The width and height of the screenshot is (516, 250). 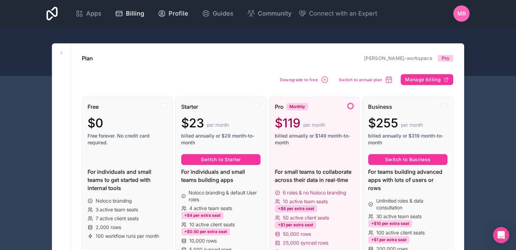 I want to click on a: Guides, so click(x=217, y=14).